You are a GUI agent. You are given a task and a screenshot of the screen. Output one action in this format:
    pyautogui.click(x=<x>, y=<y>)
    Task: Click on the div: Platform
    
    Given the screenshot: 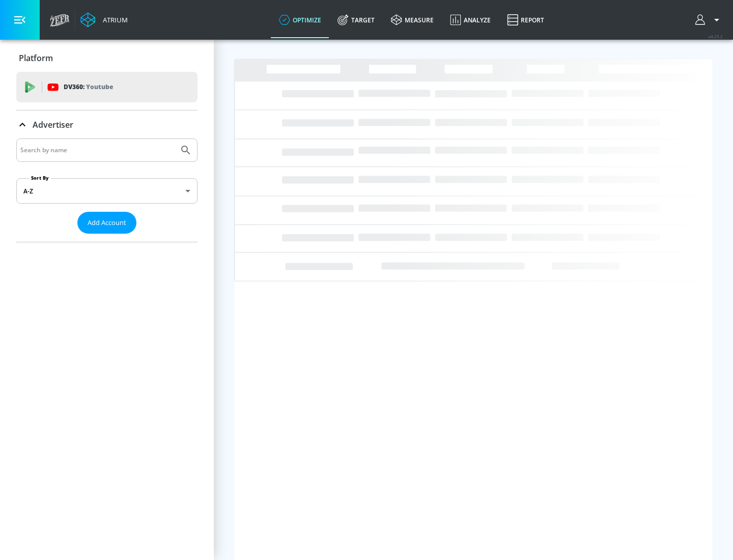 What is the action you would take?
    pyautogui.click(x=107, y=58)
    